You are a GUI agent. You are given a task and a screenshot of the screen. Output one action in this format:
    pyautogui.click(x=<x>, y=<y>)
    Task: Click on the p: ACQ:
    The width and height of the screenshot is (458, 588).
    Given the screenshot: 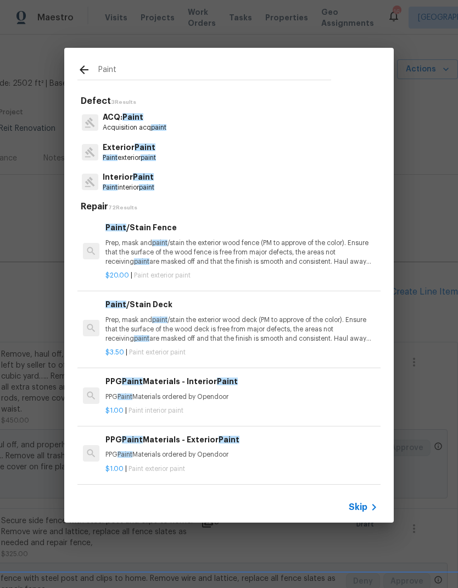 What is the action you would take?
    pyautogui.click(x=135, y=117)
    